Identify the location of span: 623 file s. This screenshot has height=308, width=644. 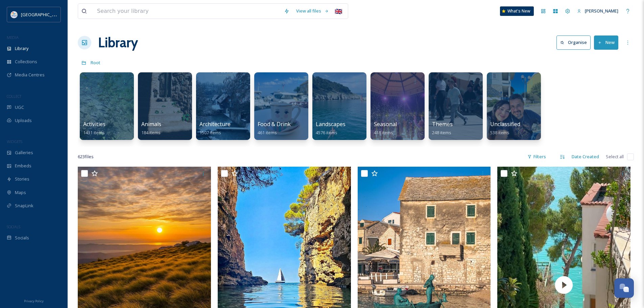
(86, 157).